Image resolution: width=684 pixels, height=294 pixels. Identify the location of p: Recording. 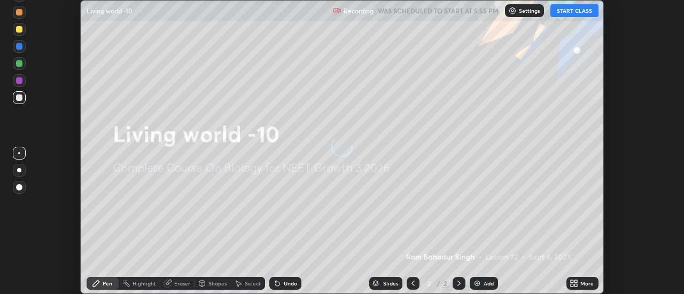
(358, 11).